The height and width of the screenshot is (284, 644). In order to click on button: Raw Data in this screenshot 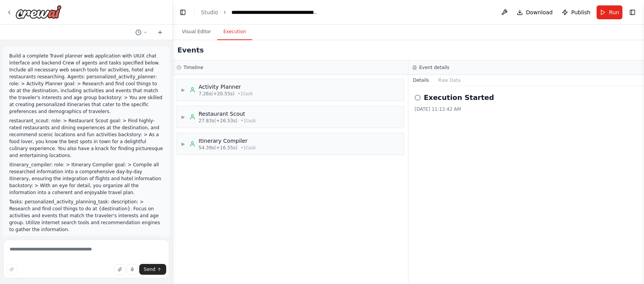, I will do `click(449, 80)`.